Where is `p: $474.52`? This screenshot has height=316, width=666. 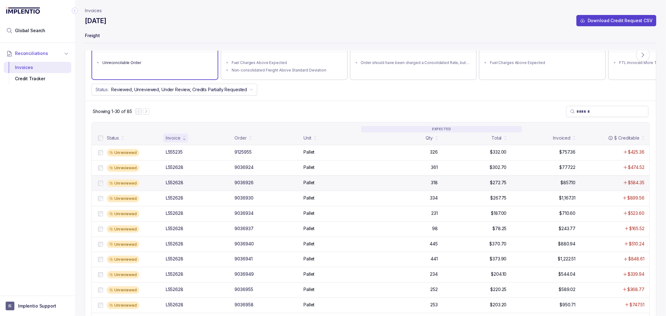 p: $474.52 is located at coordinates (636, 167).